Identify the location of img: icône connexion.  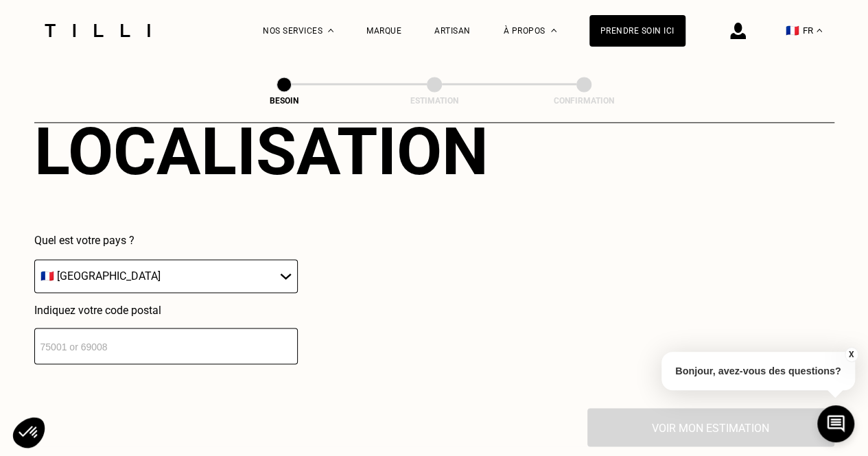
(737, 31).